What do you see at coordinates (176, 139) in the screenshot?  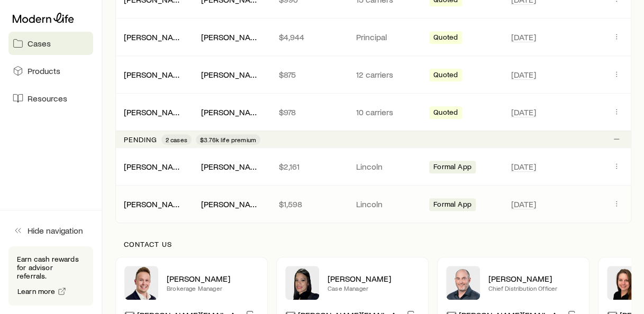 I see `span: 2 cases` at bounding box center [176, 139].